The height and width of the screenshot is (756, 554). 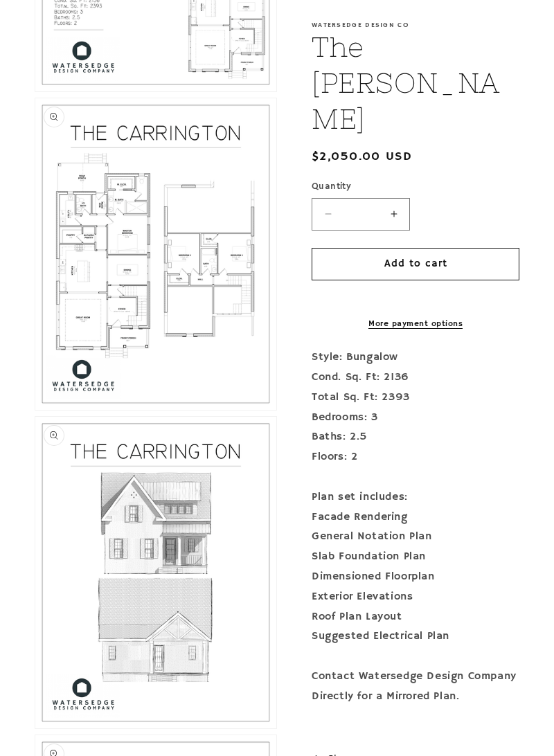 I want to click on button: Add to cart, so click(x=415, y=264).